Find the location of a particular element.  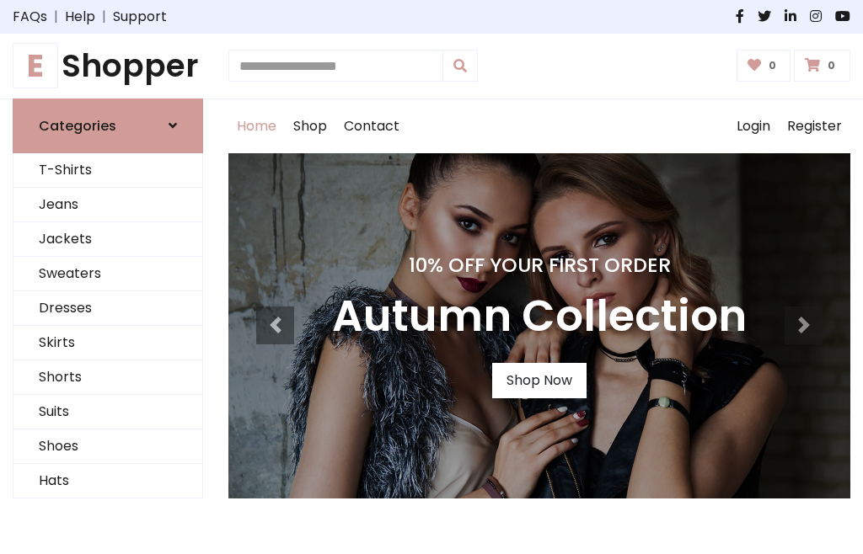

h1: Shopper is located at coordinates (108, 66).